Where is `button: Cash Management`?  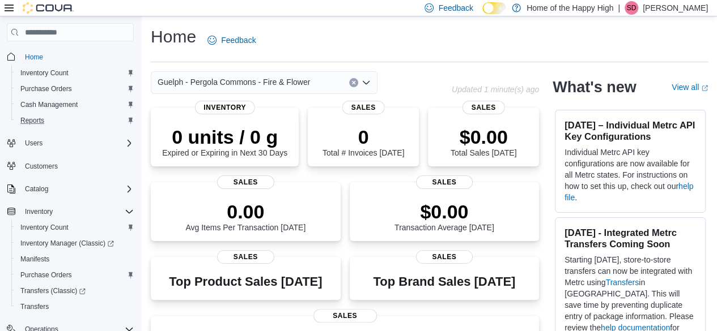 button: Cash Management is located at coordinates (75, 105).